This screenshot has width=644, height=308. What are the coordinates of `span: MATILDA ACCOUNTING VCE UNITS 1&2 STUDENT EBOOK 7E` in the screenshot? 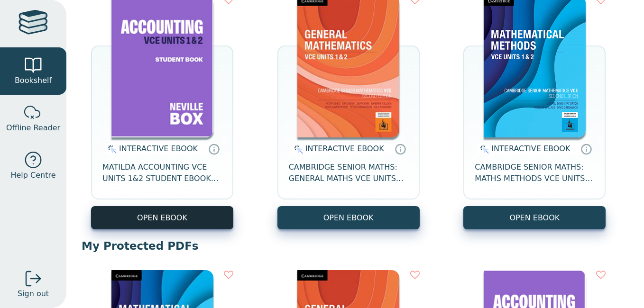 It's located at (162, 173).